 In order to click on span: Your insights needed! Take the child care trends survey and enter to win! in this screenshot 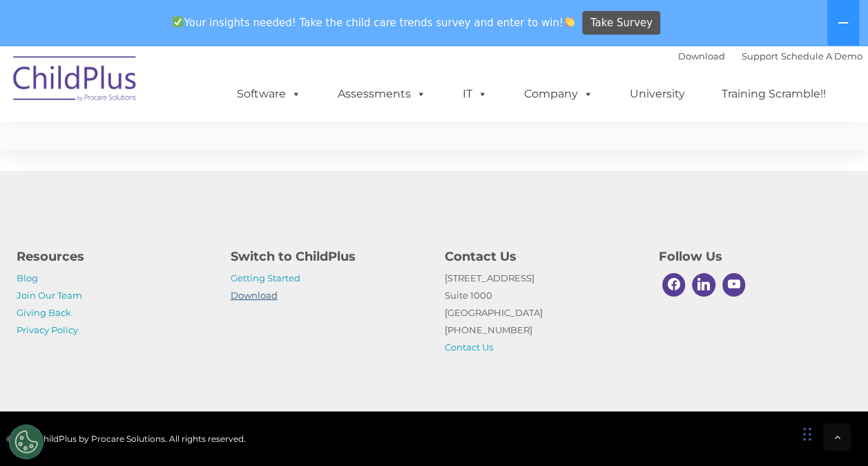, I will do `click(374, 22)`.